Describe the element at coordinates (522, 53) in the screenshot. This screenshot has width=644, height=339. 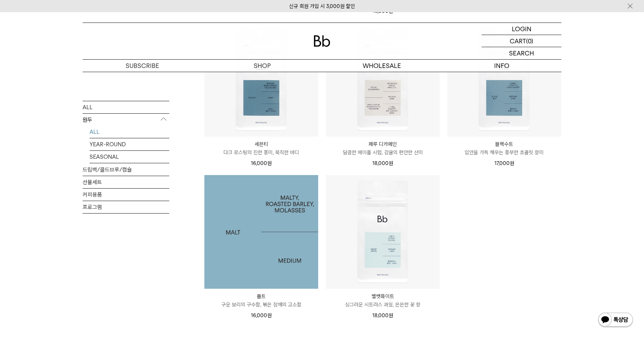
I see `p: SEARCH` at that location.